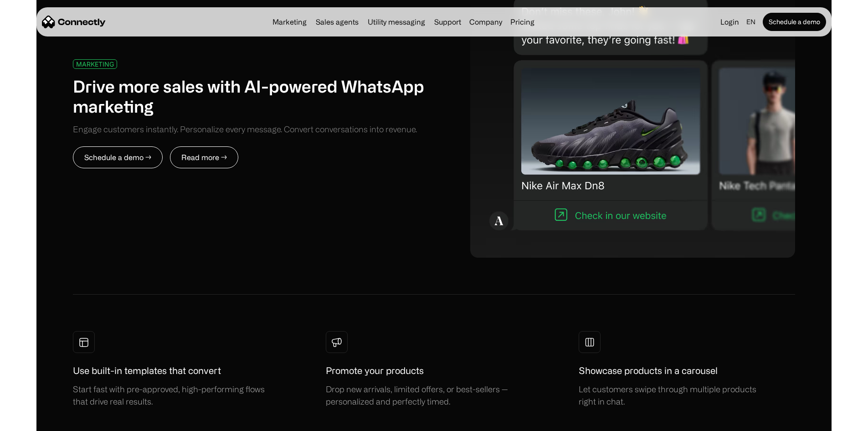 This screenshot has height=431, width=868. Describe the element at coordinates (794, 22) in the screenshot. I see `a: Schedule a demo` at that location.